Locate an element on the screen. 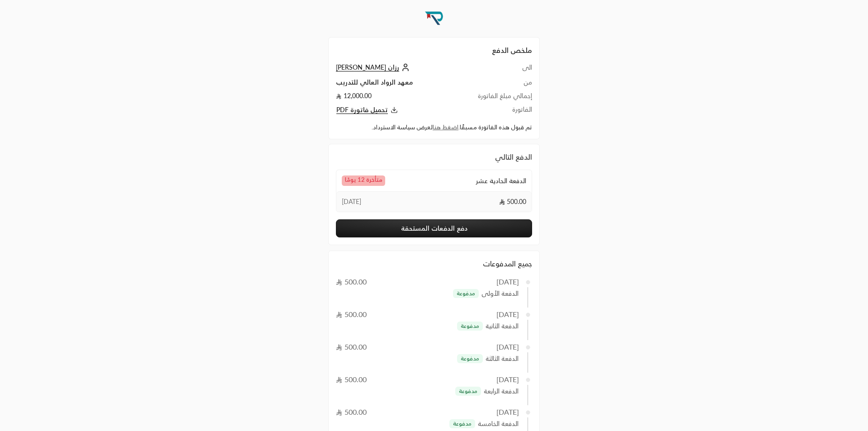 The width and height of the screenshot is (868, 431). td: من is located at coordinates (491, 84).